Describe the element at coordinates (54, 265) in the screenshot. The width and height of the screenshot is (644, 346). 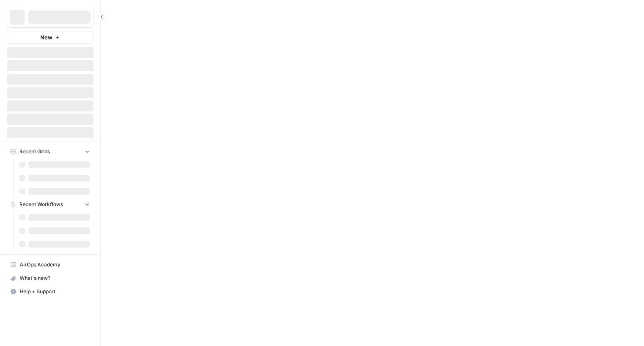
I see `span: AirOps Academy` at that location.